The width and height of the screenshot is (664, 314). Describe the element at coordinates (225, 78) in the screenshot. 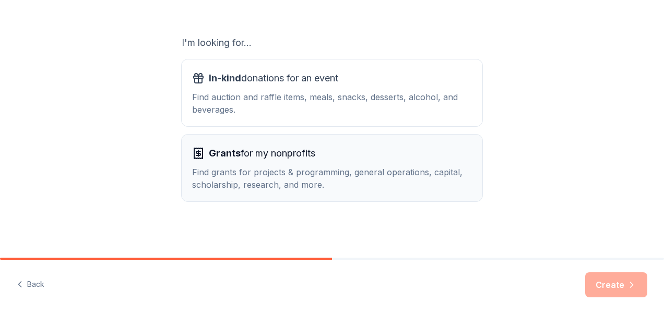

I see `span: In-kind` at that location.